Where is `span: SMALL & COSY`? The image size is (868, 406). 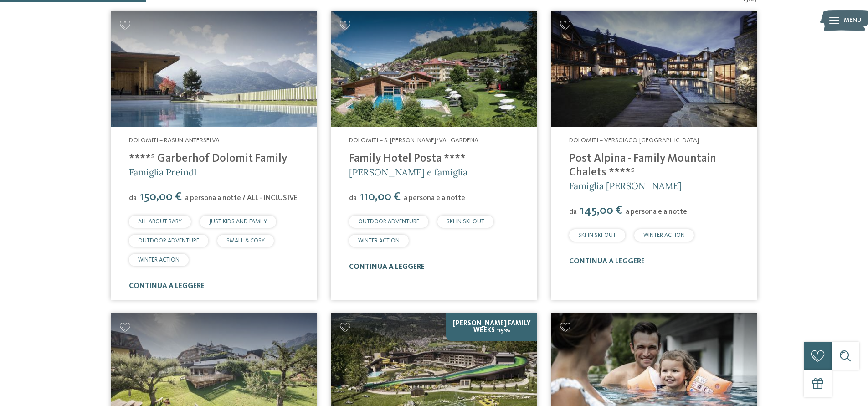 span: SMALL & COSY is located at coordinates (245, 240).